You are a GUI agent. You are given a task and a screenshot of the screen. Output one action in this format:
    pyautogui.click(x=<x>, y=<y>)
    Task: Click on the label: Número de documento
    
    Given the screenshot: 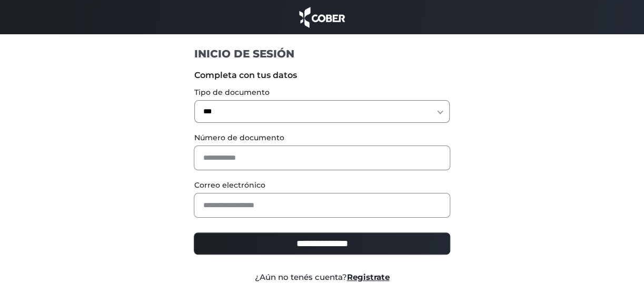 What is the action you would take?
    pyautogui.click(x=322, y=137)
    